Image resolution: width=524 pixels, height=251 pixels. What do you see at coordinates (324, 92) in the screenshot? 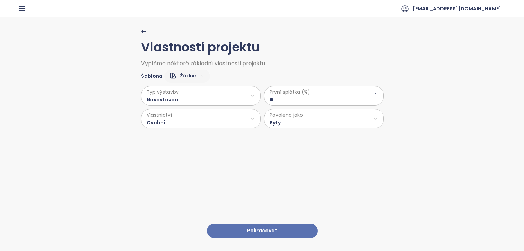
I see `span: První splátka (%)` at bounding box center [324, 92].